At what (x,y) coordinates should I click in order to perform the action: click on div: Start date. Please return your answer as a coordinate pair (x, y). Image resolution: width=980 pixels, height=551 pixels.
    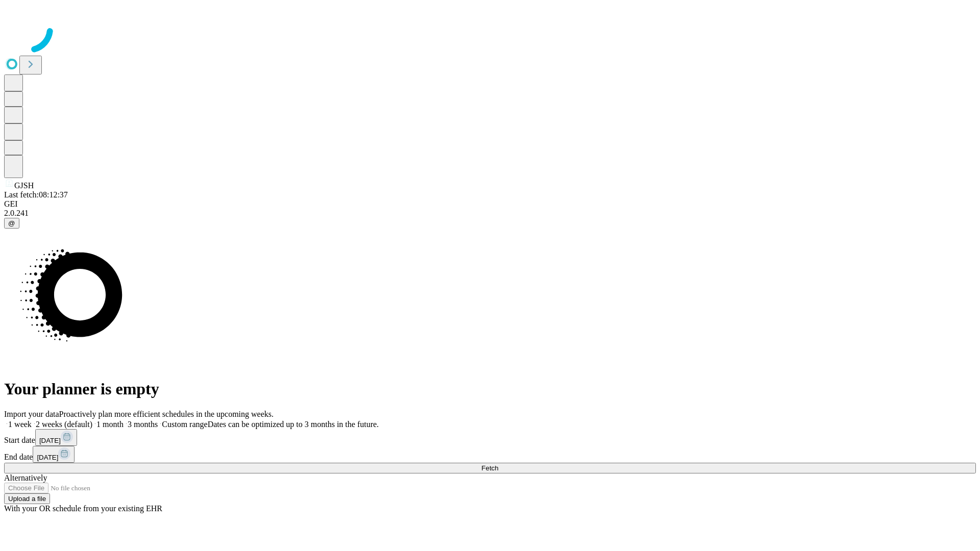
    Looking at the image, I should click on (490, 437).